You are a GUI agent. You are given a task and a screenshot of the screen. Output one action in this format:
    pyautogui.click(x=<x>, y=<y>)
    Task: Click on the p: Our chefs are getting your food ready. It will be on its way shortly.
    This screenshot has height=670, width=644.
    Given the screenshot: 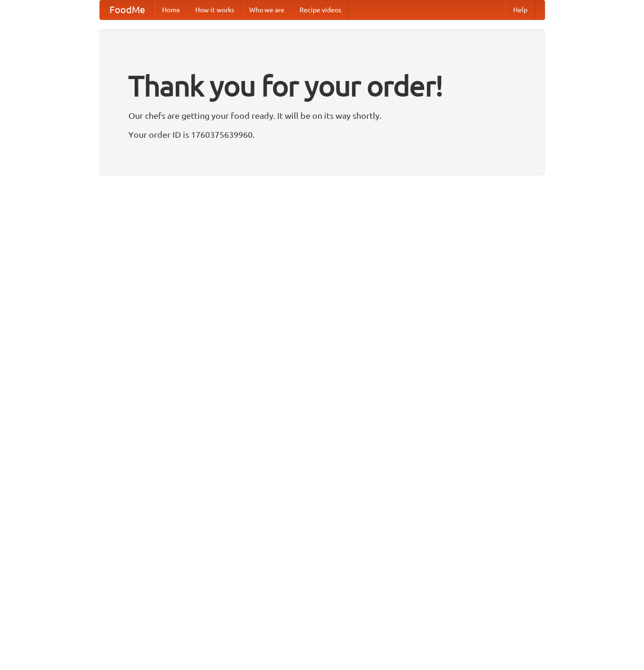 What is the action you would take?
    pyautogui.click(x=322, y=116)
    